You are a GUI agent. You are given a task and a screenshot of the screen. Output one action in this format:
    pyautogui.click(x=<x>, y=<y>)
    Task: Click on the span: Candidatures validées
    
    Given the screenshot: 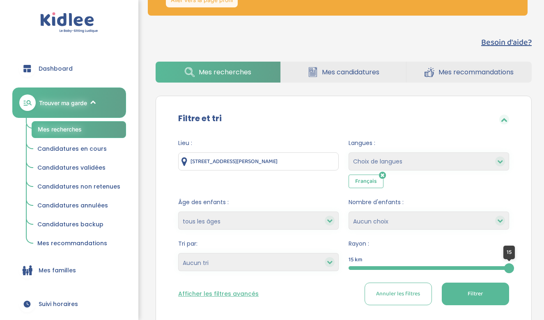 What is the action you would take?
    pyautogui.click(x=71, y=168)
    